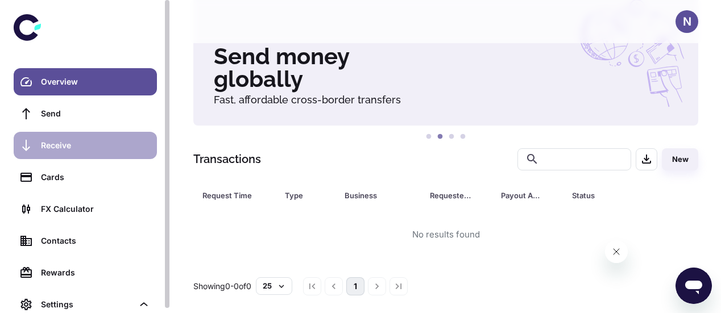  What do you see at coordinates (85, 82) in the screenshot?
I see `a: Overview` at bounding box center [85, 82].